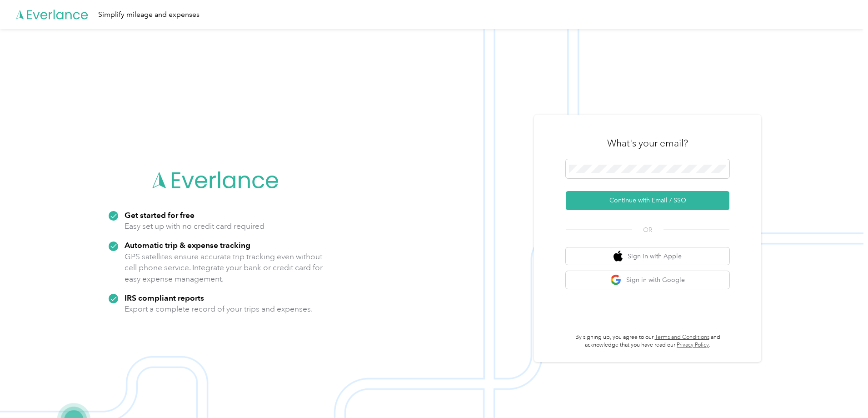 The width and height of the screenshot is (868, 418). I want to click on strong: Automatic trip & expense tracking, so click(188, 245).